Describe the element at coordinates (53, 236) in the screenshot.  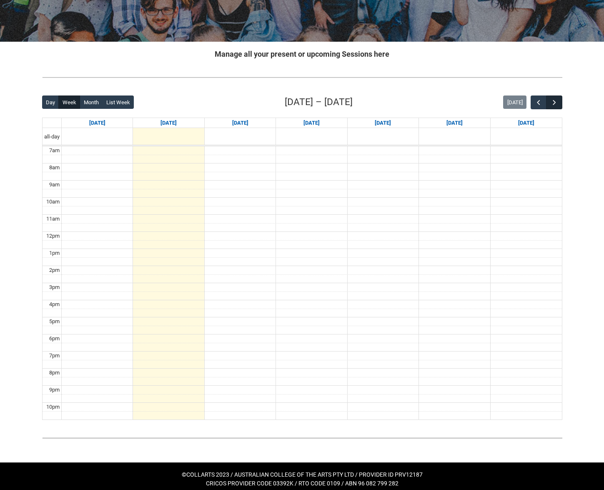
I see `div: 12pm` at that location.